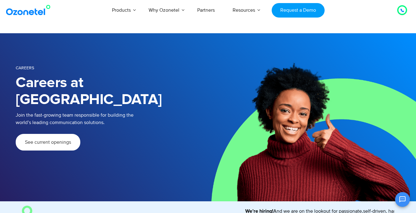 The height and width of the screenshot is (213, 416). Describe the element at coordinates (48, 142) in the screenshot. I see `a: See current openings` at that location.